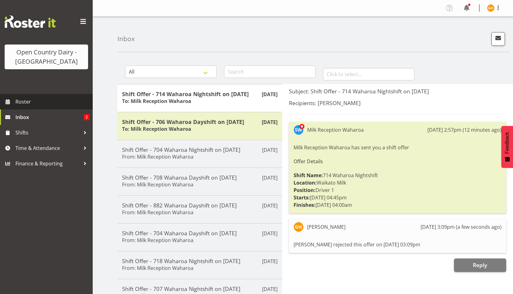 The height and width of the screenshot is (294, 513). What do you see at coordinates (369, 74) in the screenshot?
I see `input: Click to select...` at bounding box center [369, 74].